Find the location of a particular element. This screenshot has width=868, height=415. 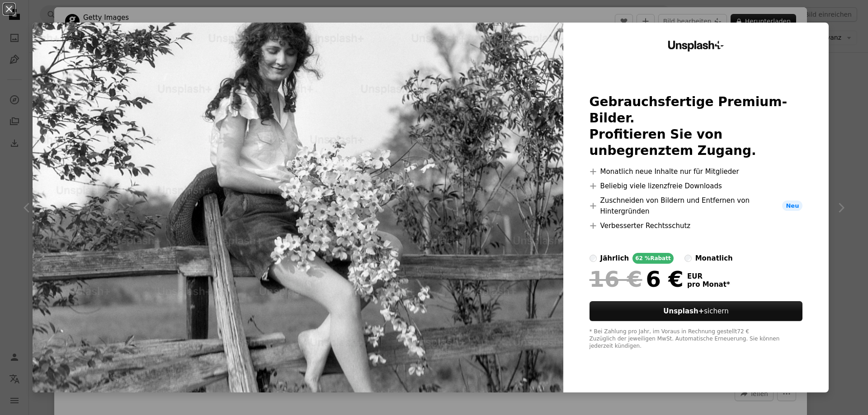

input: monatlich is located at coordinates (688, 258).